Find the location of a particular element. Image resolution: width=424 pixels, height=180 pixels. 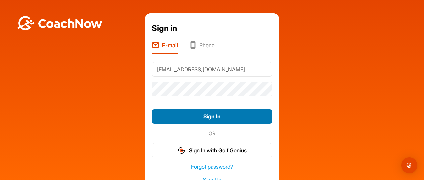

button: Sign In is located at coordinates (212, 116).